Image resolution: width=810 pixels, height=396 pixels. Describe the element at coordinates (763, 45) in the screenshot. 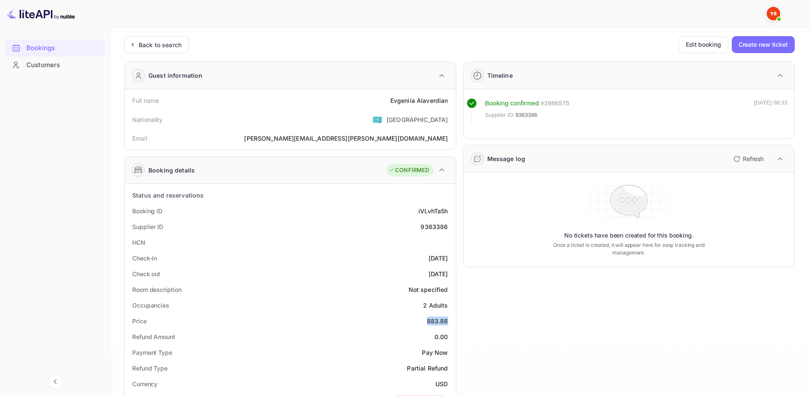

I see `button: Create new ticket` at that location.